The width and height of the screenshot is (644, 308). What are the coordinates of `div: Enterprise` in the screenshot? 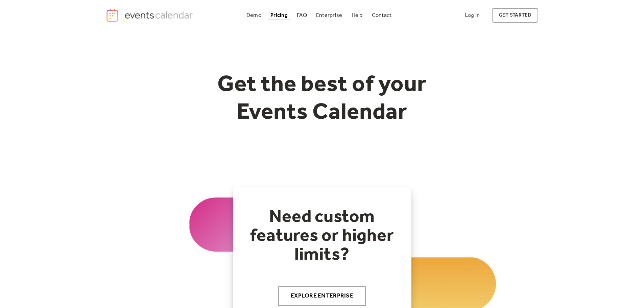 It's located at (329, 15).